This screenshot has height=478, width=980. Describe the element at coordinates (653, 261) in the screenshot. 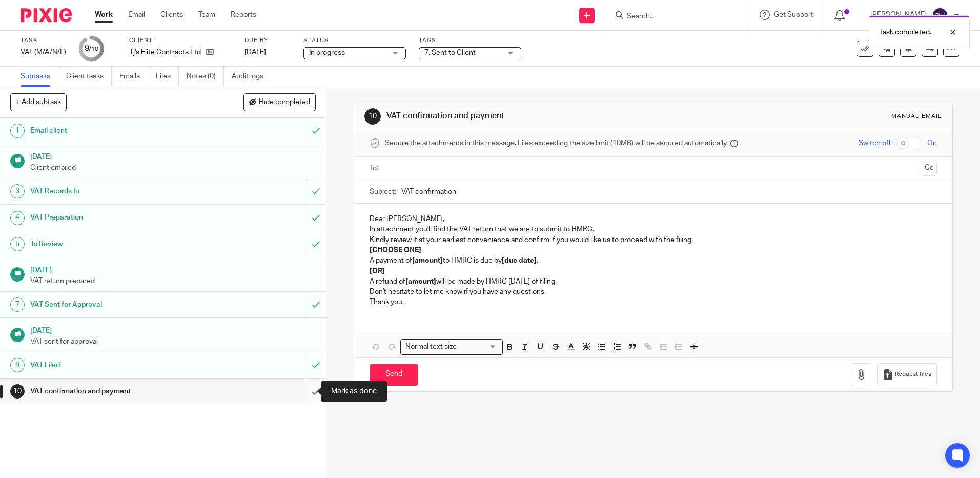

I see `p: A payment of to HMRC is due by .` at that location.